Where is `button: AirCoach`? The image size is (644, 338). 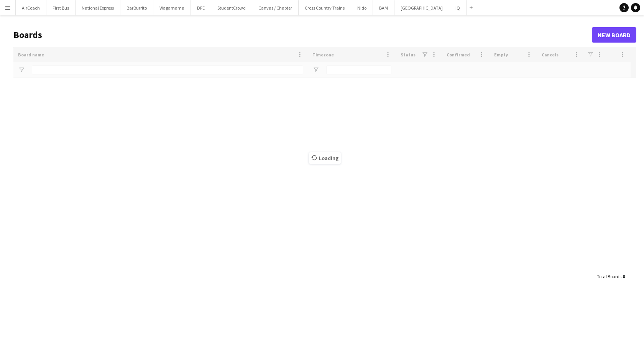
button: AirCoach is located at coordinates (31, 8).